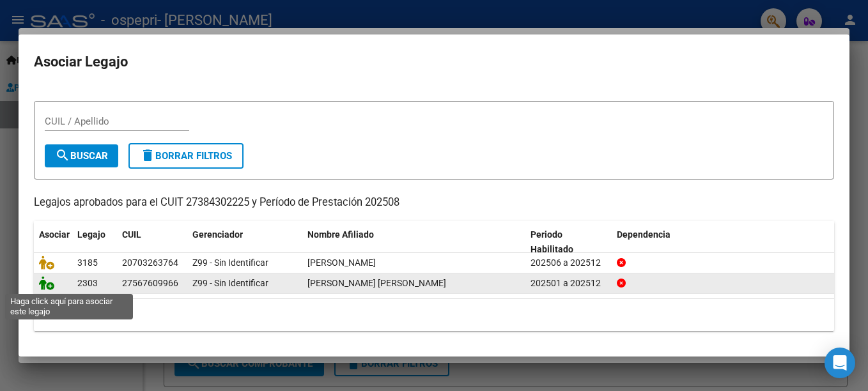  Describe the element at coordinates (434, 202) in the screenshot. I see `p: Legajos aprobados para el CUIT 27384302225 y Período de Prestación 202508` at that location.